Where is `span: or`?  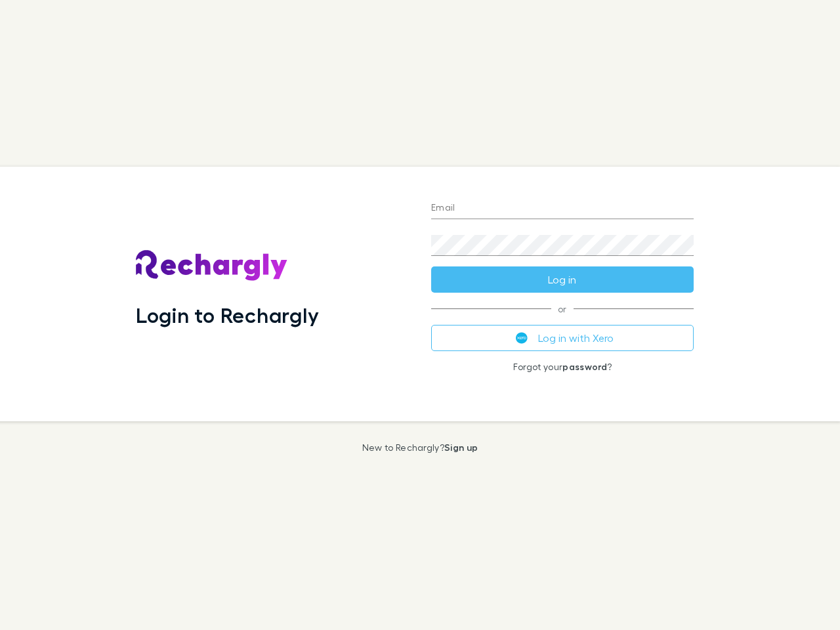 span: or is located at coordinates (562, 308).